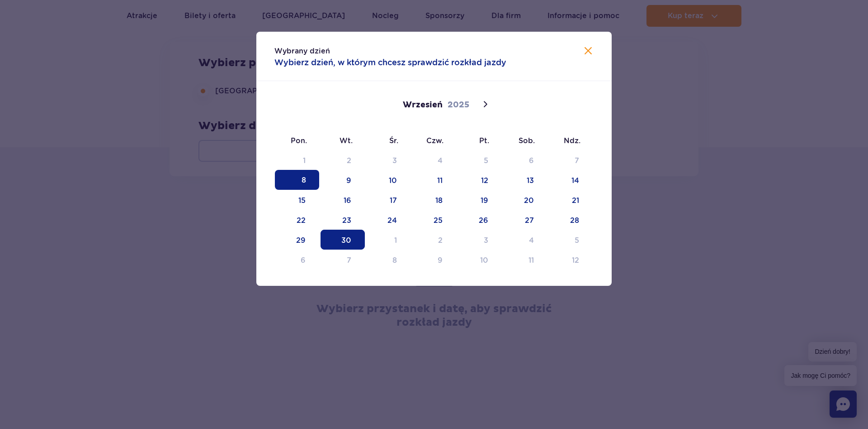 This screenshot has width=868, height=429. What do you see at coordinates (434, 259) in the screenshot?
I see `span: Październik 9, 2025` at bounding box center [434, 259].